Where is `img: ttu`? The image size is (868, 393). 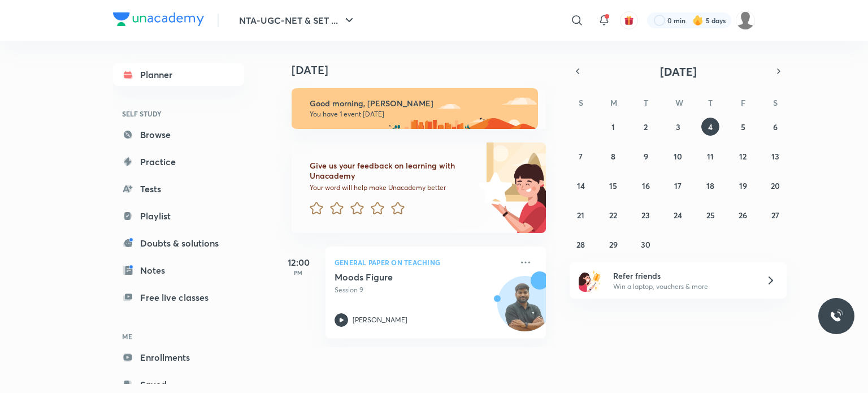
img: ttu is located at coordinates (837, 316).